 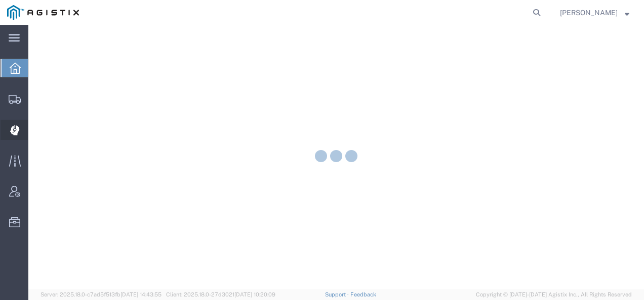 What do you see at coordinates (337, 295) in the screenshot?
I see `a: Support` at bounding box center [337, 295].